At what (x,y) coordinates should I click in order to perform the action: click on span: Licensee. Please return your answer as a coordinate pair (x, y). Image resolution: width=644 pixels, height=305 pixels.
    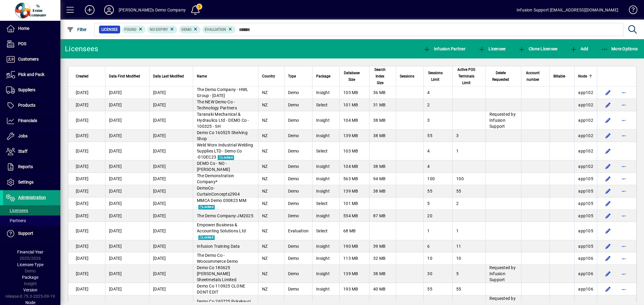
    Looking at the image, I should click on (109, 29).